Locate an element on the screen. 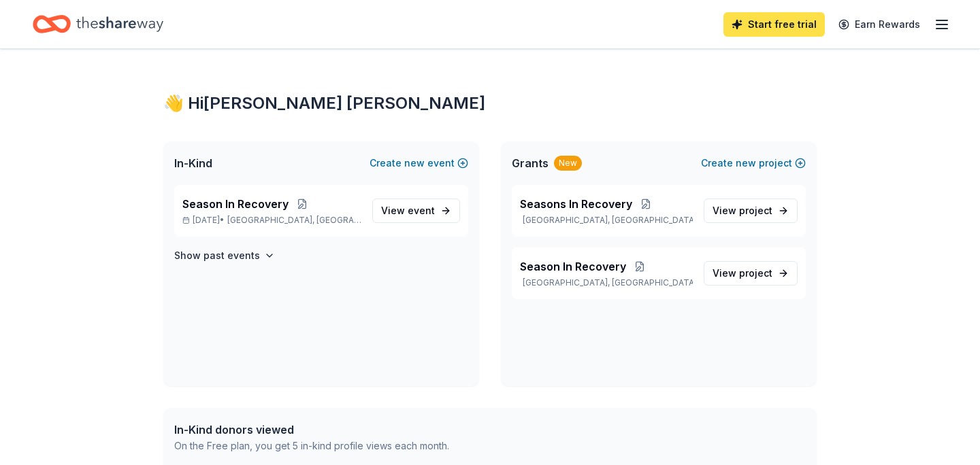  button: Createnewevent is located at coordinates (419, 163).